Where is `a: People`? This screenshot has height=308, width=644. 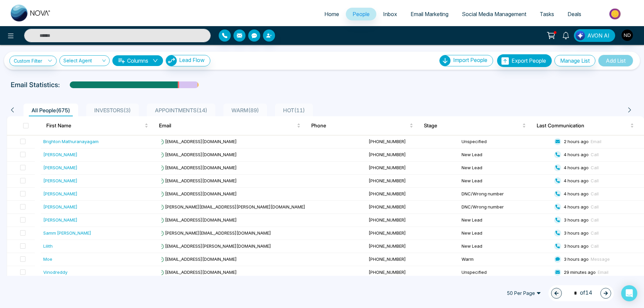 a: People is located at coordinates (361, 14).